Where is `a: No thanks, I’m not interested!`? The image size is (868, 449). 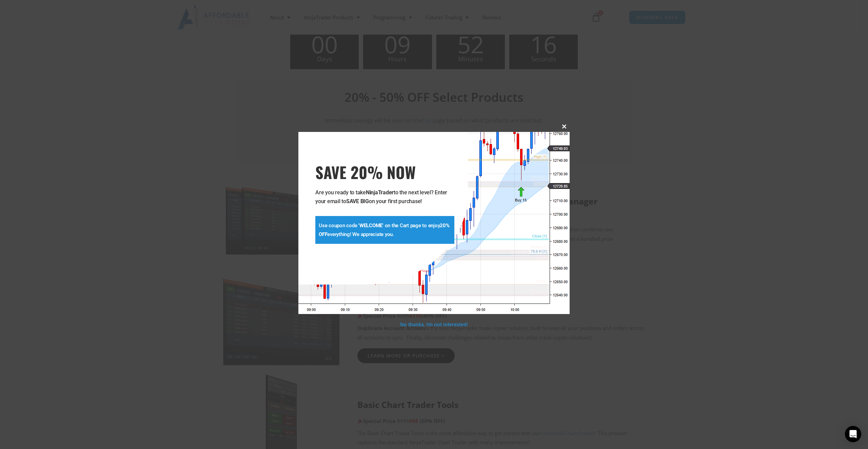 a: No thanks, I’m not interested! is located at coordinates (434, 324).